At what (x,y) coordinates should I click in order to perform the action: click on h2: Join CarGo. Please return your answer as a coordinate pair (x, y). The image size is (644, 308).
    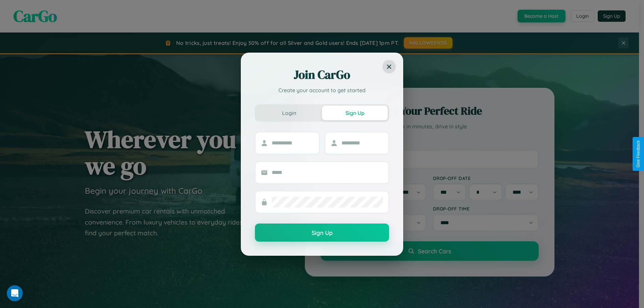
    Looking at the image, I should click on (322, 74).